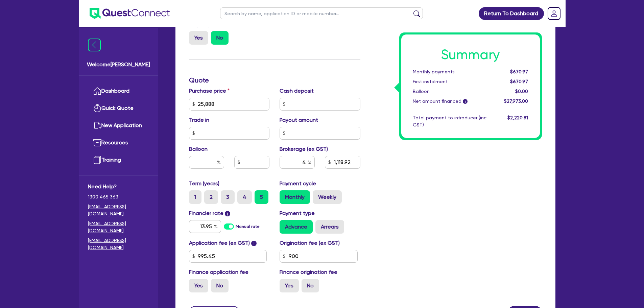  What do you see at coordinates (211, 197) in the screenshot?
I see `label: 2` at bounding box center [211, 197].